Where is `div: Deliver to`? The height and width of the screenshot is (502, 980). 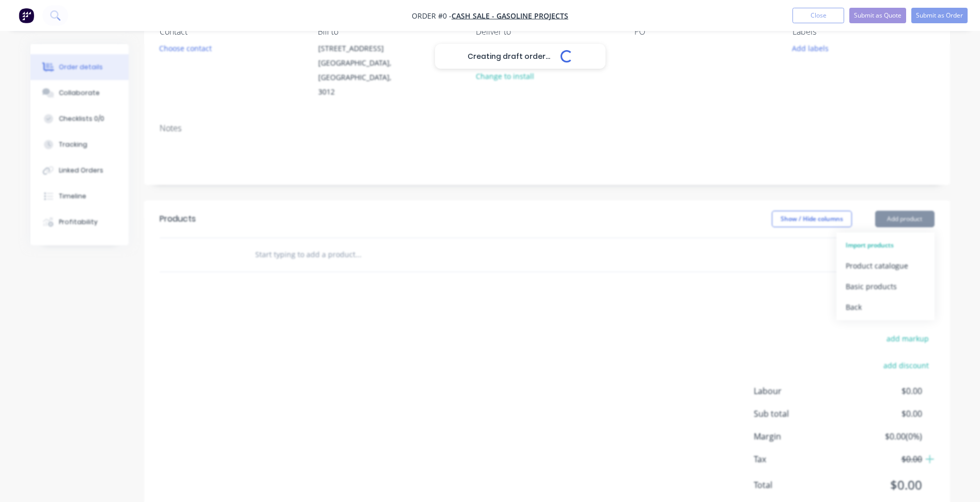 div: Deliver to is located at coordinates (546, 32).